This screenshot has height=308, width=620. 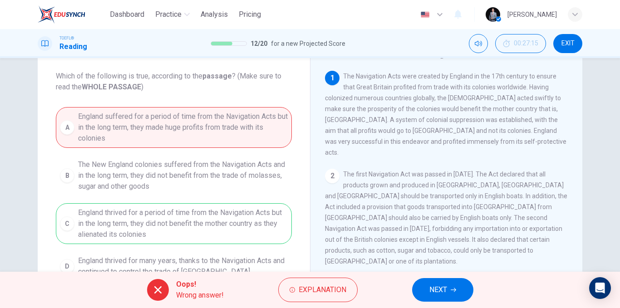 What do you see at coordinates (446, 114) in the screenshot?
I see `span: The Navigation Acts were created by England in the 17th century to ensure that Great Britain prof...` at bounding box center [446, 114].